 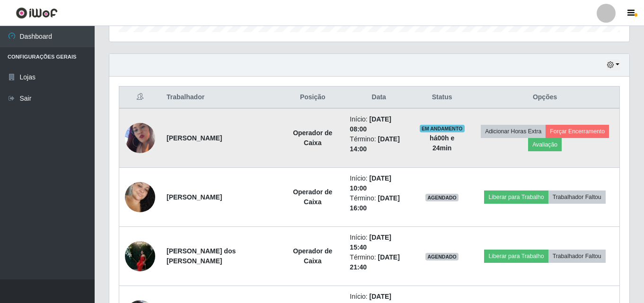 I want to click on strong: há 00 h e 24 min, so click(x=442, y=143).